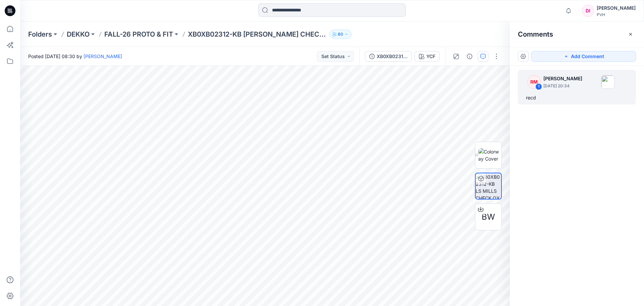 This screenshot has height=306, width=644. I want to click on a: Folders, so click(40, 34).